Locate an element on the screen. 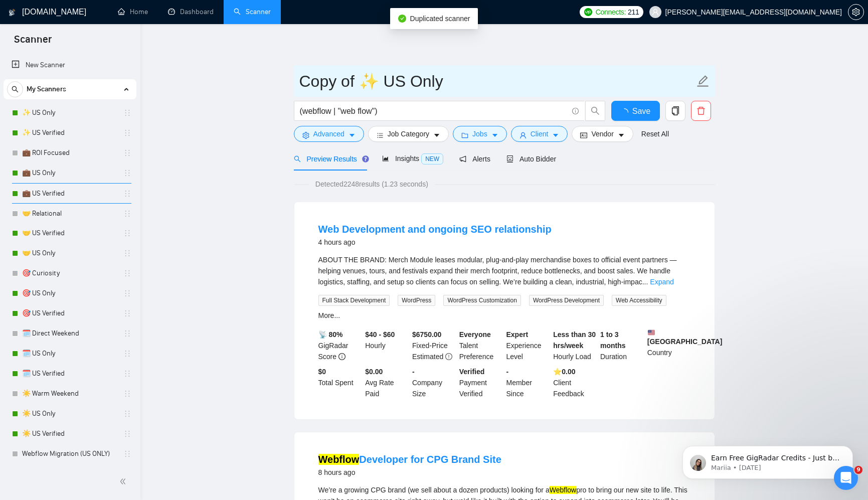 The height and width of the screenshot is (500, 868). a: WebflowDeveloper for CPG Brand Site is located at coordinates (409, 460).